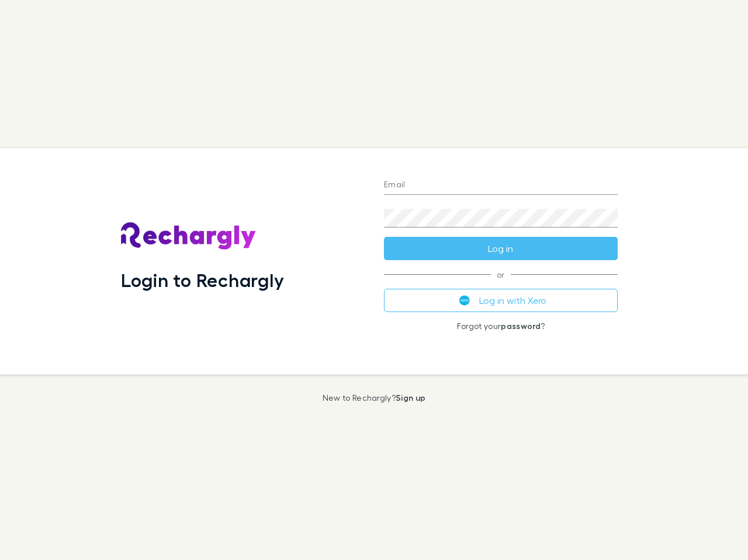 This screenshot has width=748, height=560. I want to click on img: Xero's logo, so click(465, 301).